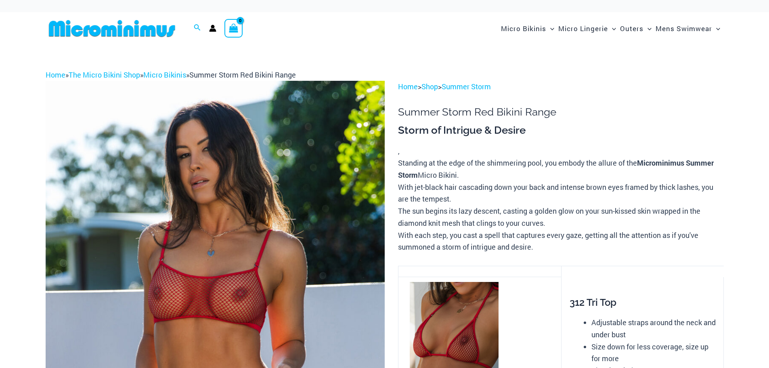 This screenshot has width=769, height=368. What do you see at coordinates (632, 28) in the screenshot?
I see `span: Outers` at bounding box center [632, 28].